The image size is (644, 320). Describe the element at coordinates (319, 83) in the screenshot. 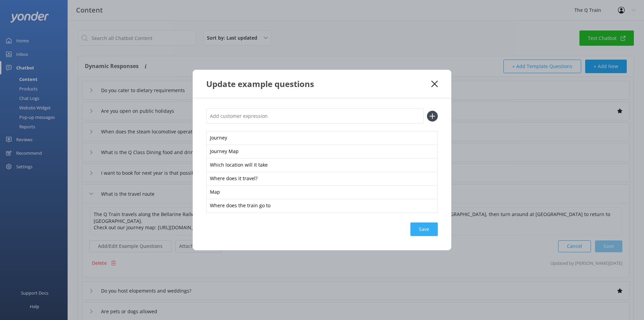

I see `div: Update example questions` at that location.